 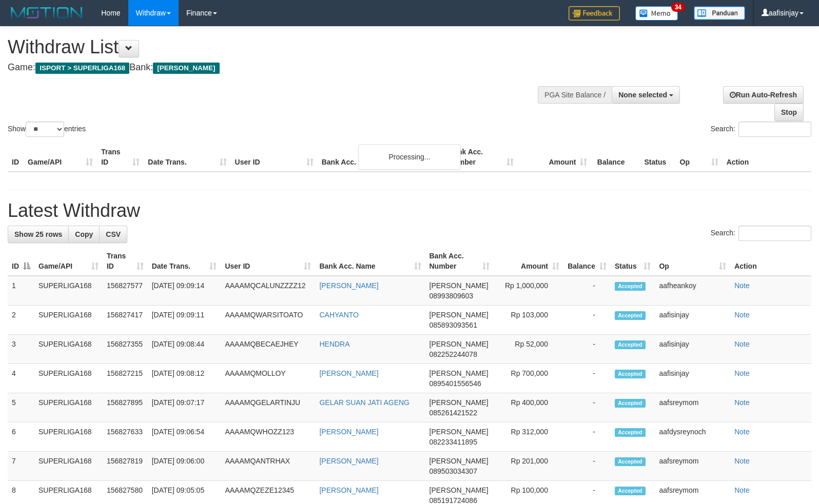 I want to click on td: AAAAMQBECAEJHEY, so click(x=268, y=349).